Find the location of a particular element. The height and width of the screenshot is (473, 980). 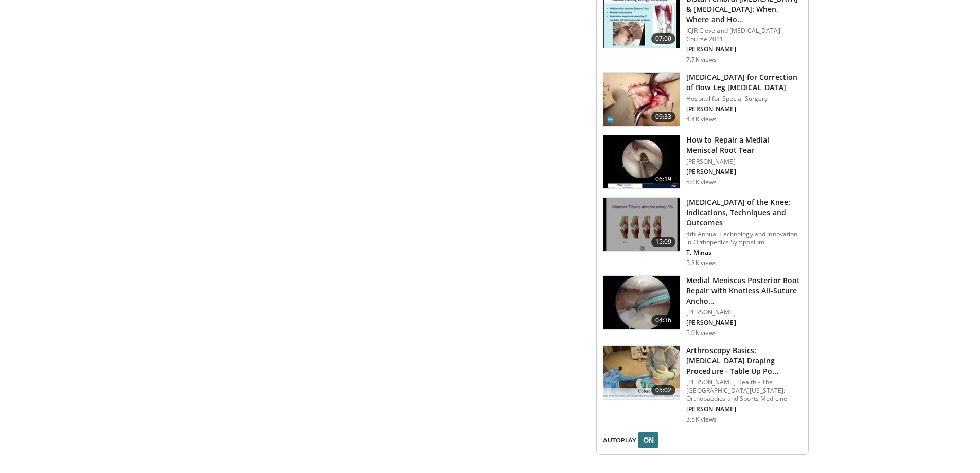

span: 09:33 is located at coordinates (664, 117).